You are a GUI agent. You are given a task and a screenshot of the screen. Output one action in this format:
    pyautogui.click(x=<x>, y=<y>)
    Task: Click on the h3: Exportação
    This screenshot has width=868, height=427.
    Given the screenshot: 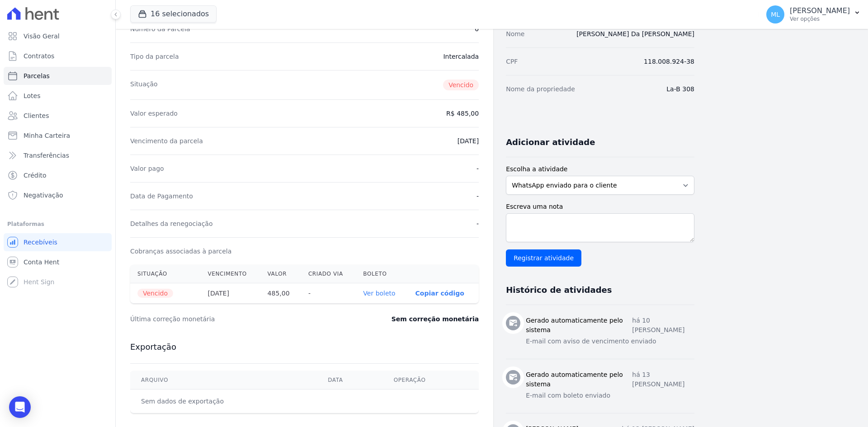 What is the action you would take?
    pyautogui.click(x=304, y=347)
    